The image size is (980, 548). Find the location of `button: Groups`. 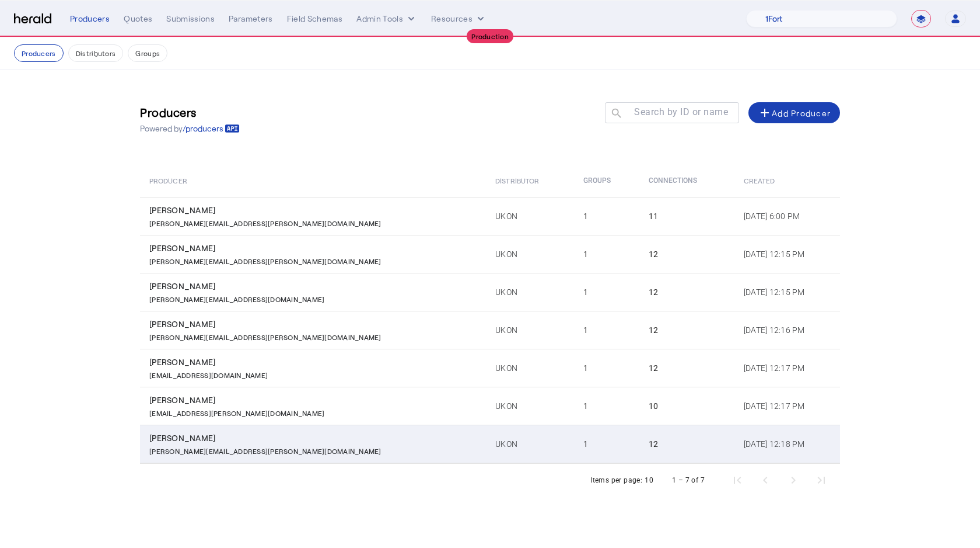

button: Groups is located at coordinates (148, 54).